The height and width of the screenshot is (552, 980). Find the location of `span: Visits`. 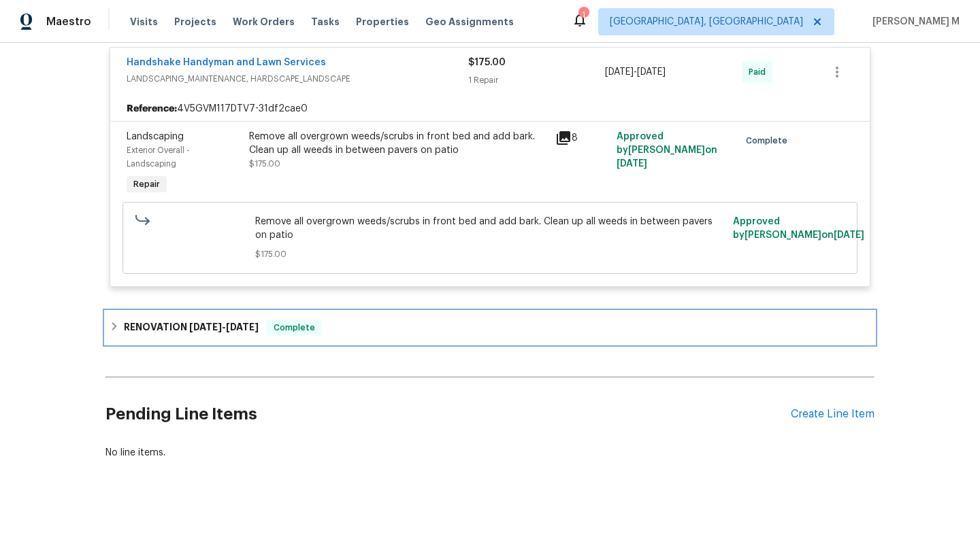

span: Visits is located at coordinates (144, 22).